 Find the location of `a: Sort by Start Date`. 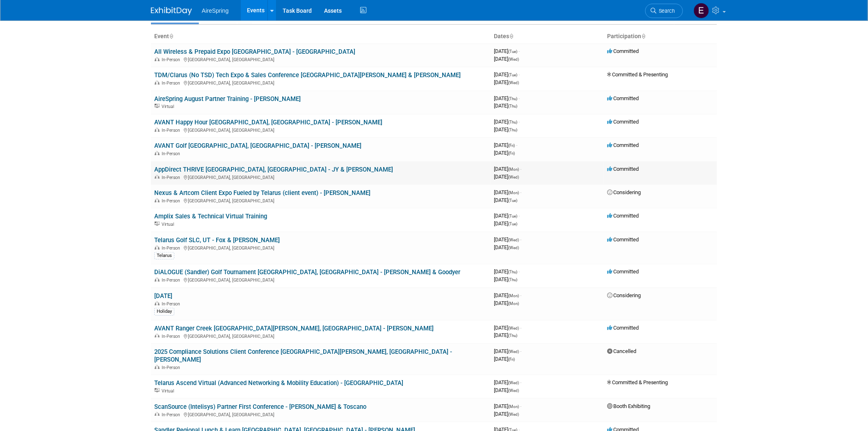

a: Sort by Start Date is located at coordinates (512, 36).